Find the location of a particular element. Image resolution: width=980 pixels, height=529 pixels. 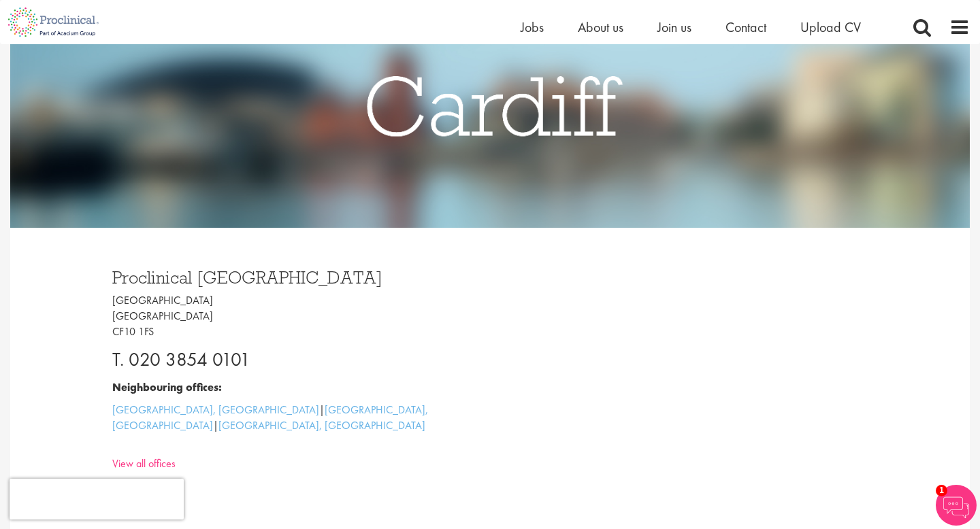

a: About us is located at coordinates (600, 27).